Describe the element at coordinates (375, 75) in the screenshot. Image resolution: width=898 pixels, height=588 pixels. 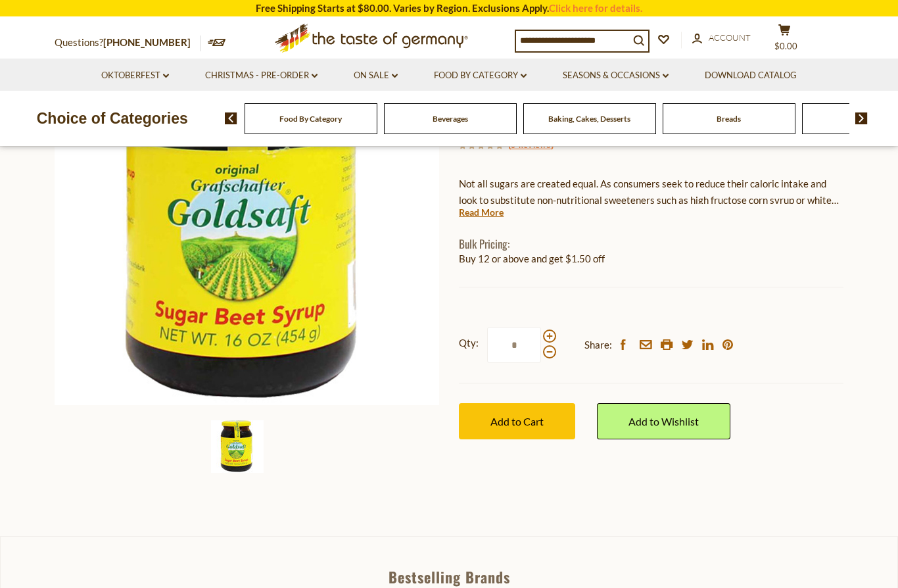
I see `a: On Sale` at that location.